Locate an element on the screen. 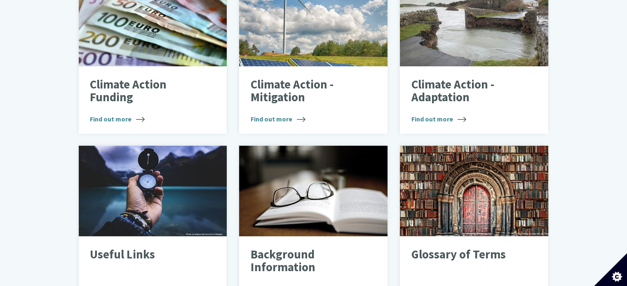 The width and height of the screenshot is (627, 286). p: Climate Action - Adaptation is located at coordinates (468, 91).